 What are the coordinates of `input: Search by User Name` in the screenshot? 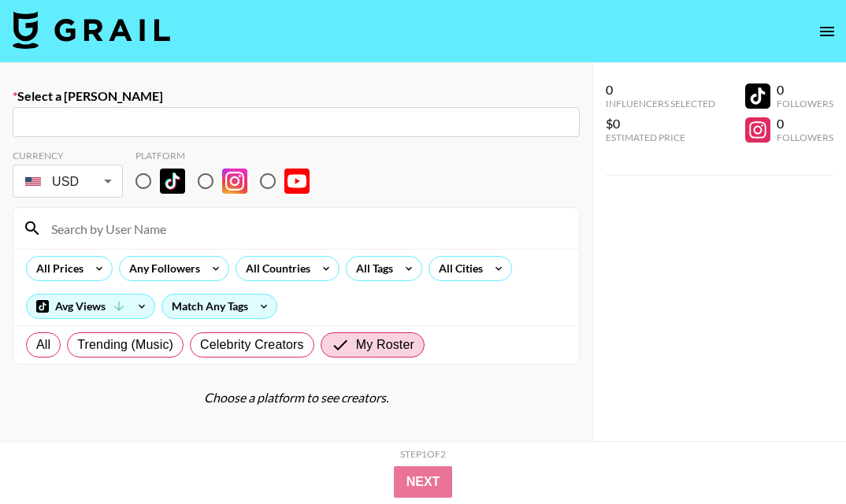 It's located at (305, 228).